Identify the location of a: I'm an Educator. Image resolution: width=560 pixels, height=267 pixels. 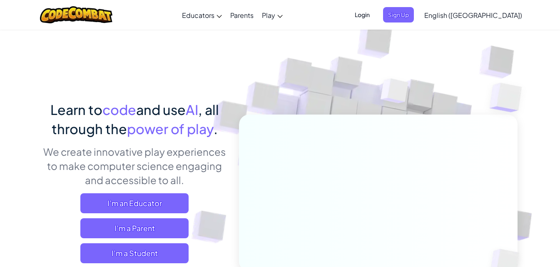
(134, 203).